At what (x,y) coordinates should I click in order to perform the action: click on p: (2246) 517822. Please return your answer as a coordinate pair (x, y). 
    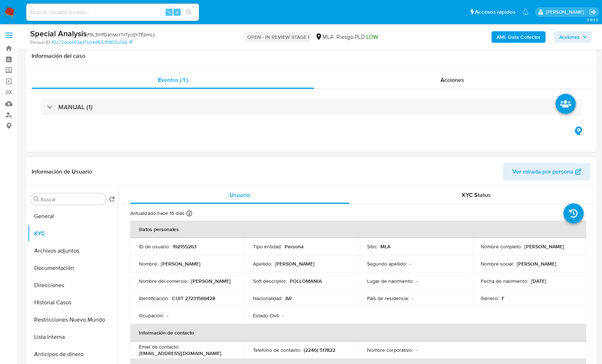
    Looking at the image, I should click on (319, 350).